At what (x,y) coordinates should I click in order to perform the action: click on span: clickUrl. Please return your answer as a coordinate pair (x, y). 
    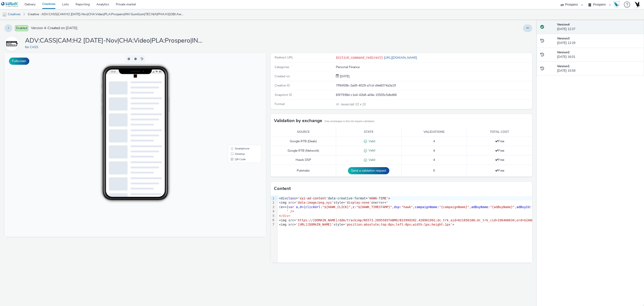
    Looking at the image, I should click on (313, 207).